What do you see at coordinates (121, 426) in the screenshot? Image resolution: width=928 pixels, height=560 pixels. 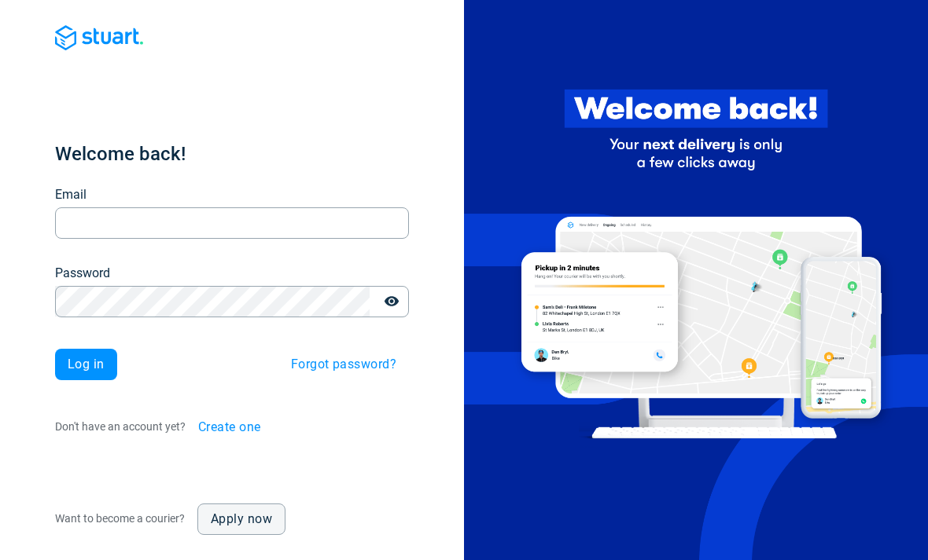 I see `span: Don't have an account yet?` at bounding box center [121, 426].